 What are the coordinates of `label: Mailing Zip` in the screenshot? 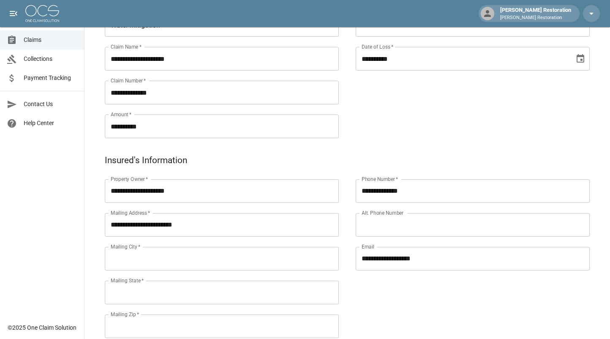 It's located at (125, 314).